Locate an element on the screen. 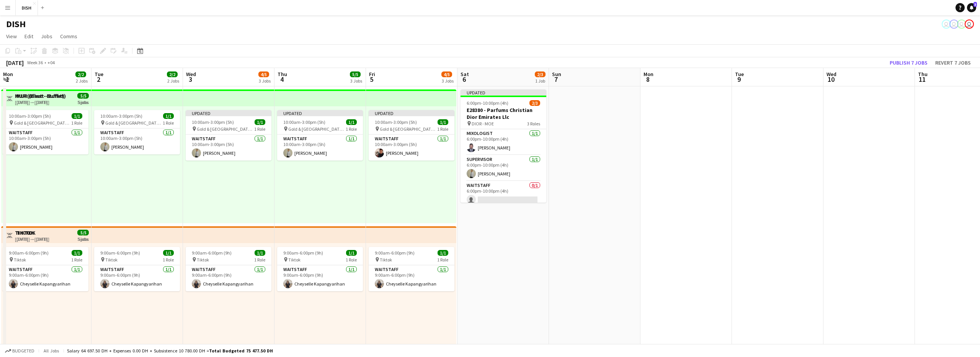  span: Total Budgeted 75 477.50 DH is located at coordinates (241, 351).